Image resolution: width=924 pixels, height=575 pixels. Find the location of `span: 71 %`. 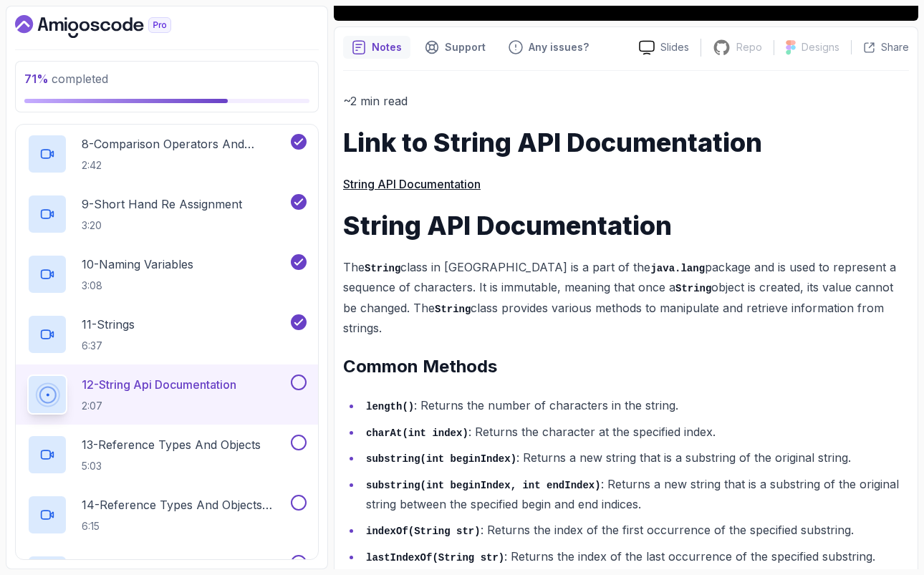

span: 71 % is located at coordinates (37, 79).